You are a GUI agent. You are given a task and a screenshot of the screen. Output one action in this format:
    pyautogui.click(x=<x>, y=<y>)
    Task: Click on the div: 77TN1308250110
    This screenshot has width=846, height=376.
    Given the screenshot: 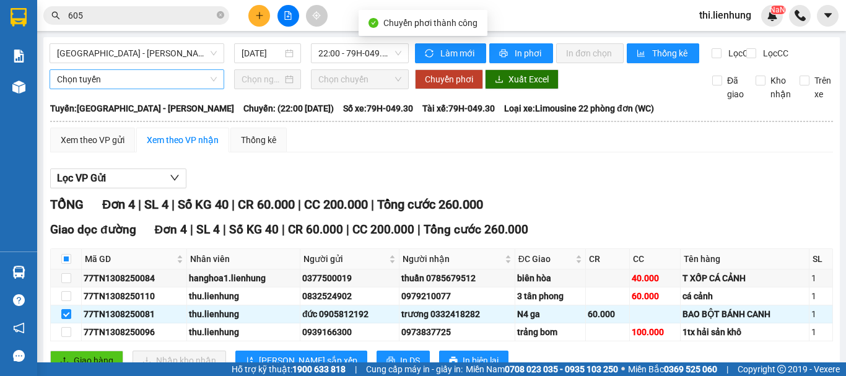 What is the action you would take?
    pyautogui.click(x=134, y=296)
    